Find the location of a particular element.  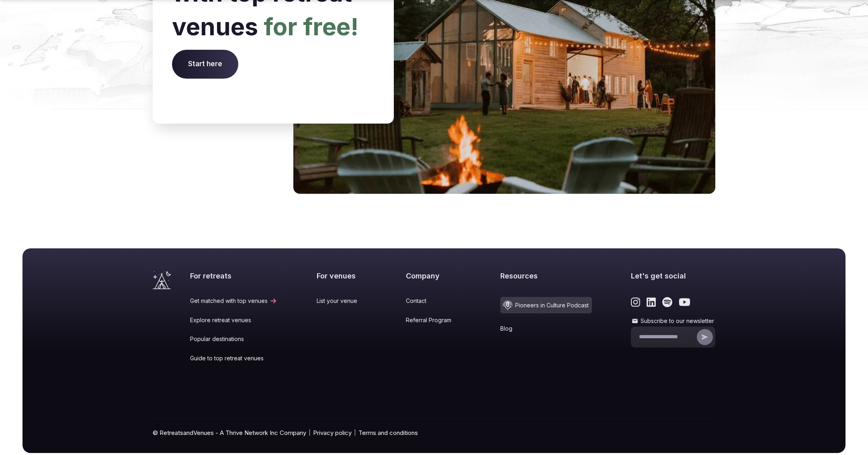

span: Start here is located at coordinates (205, 64).